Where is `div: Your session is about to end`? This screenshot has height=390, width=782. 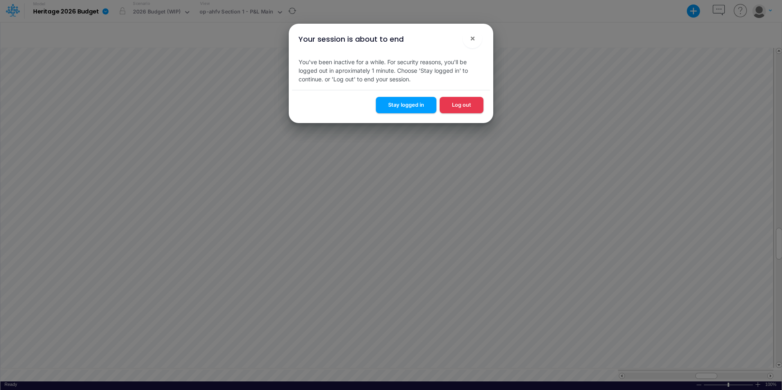
div: Your session is about to end is located at coordinates (351, 39).